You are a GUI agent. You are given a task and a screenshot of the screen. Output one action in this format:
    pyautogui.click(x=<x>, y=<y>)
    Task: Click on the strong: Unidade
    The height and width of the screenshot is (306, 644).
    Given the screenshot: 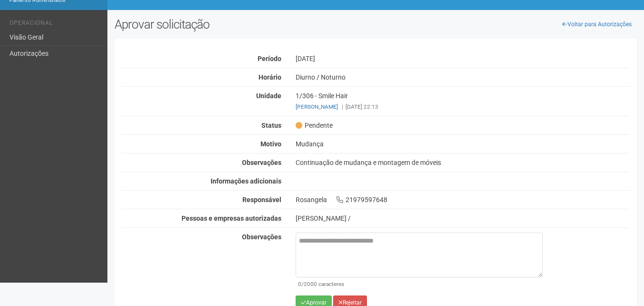 What is the action you would take?
    pyautogui.click(x=268, y=96)
    